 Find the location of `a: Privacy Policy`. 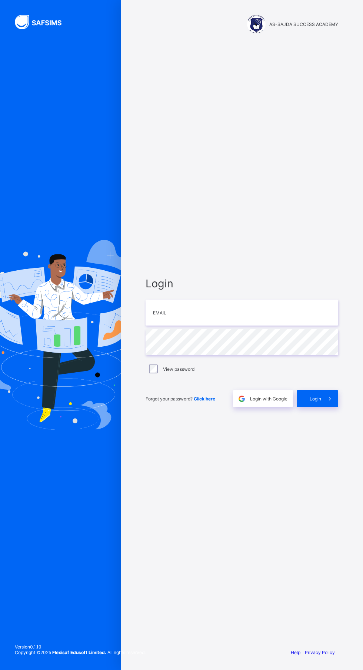

a: Privacy Policy is located at coordinates (320, 652).